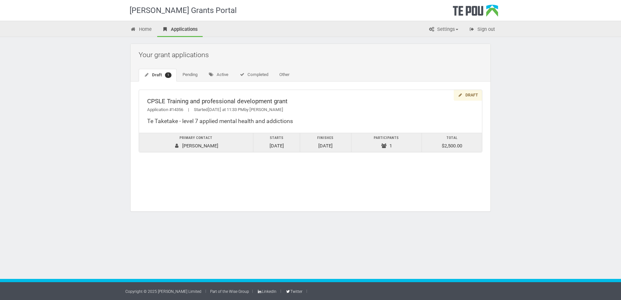 This screenshot has width=621, height=300. What do you see at coordinates (311, 121) in the screenshot?
I see `div: Te Taketake - level 7 applied mental health and addictions` at bounding box center [311, 121].